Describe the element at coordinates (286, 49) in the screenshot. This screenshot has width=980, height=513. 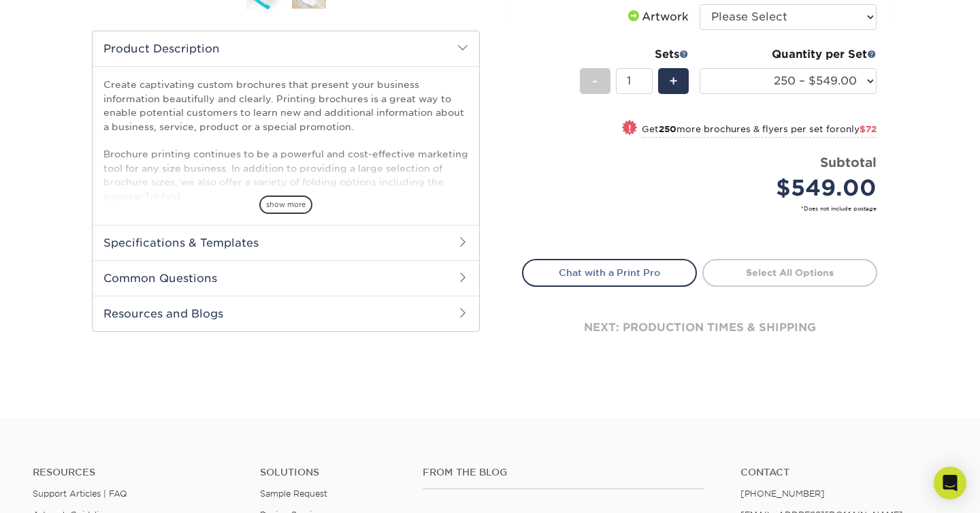
I see `h2: Product Description` at that location.